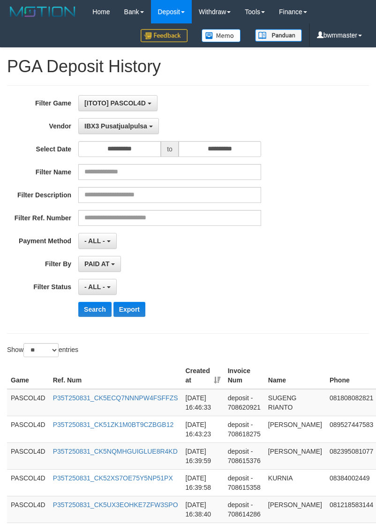 This screenshot has width=376, height=524. What do you see at coordinates (244, 509) in the screenshot?
I see `td: deposit - 708614286` at bounding box center [244, 509].